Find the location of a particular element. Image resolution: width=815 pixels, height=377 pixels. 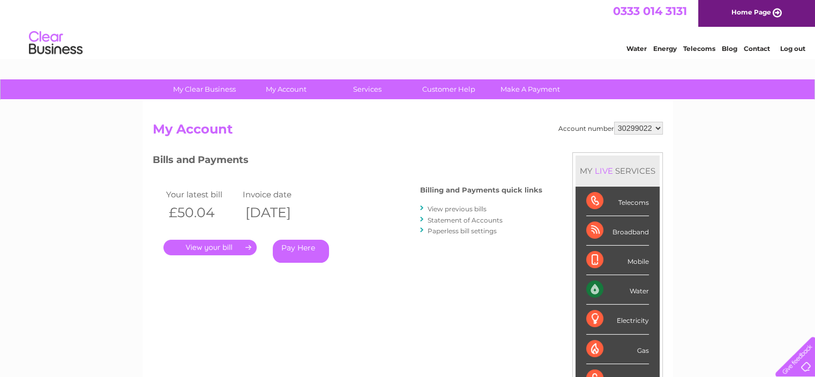

td: Invoice date is located at coordinates (279, 194).